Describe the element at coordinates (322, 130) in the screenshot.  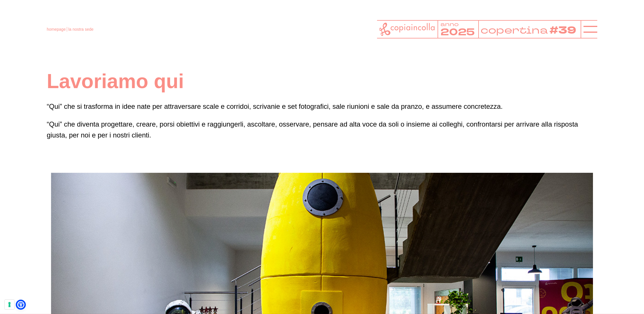
I see `p: “Qui” che diventa progettare, creare, porsi obiettivi e raggiungerli, ascoltare, osservare, pensa...` at that location.